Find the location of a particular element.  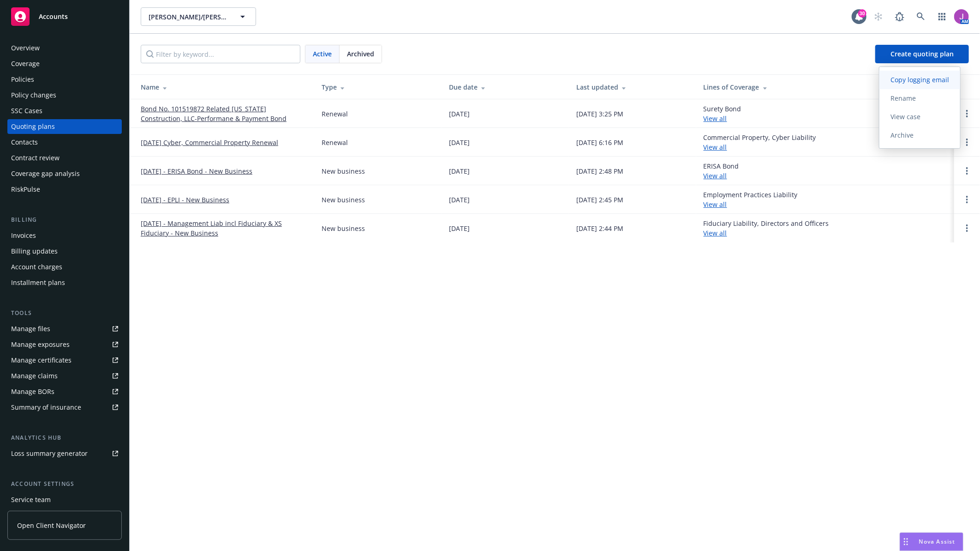

input: Filter by keyword... is located at coordinates (221, 54).